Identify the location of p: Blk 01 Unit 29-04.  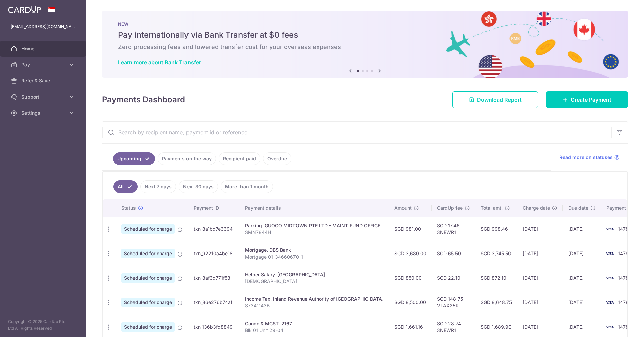
(314, 330).